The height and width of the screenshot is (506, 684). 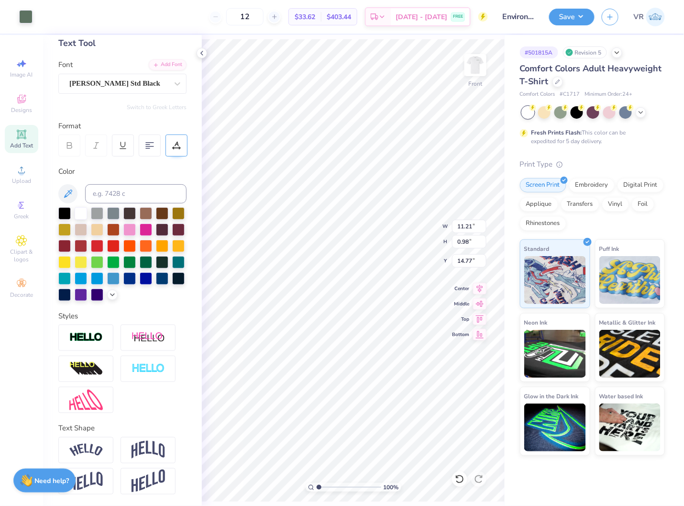 I want to click on img: Metallic & Glitter Ink, so click(x=630, y=354).